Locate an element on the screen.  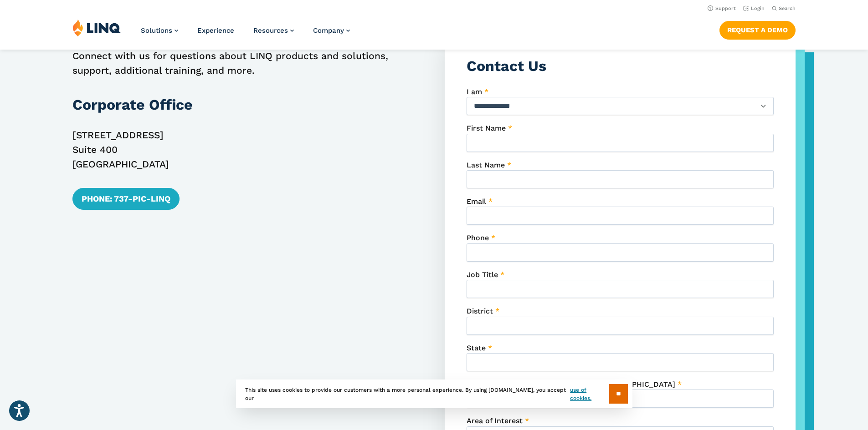
span: Search is located at coordinates (787, 8).